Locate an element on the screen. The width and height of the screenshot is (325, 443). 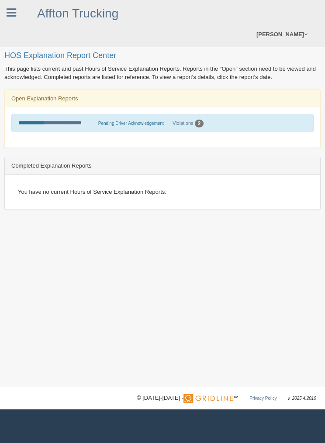
a: Privacy Policy is located at coordinates (263, 398).